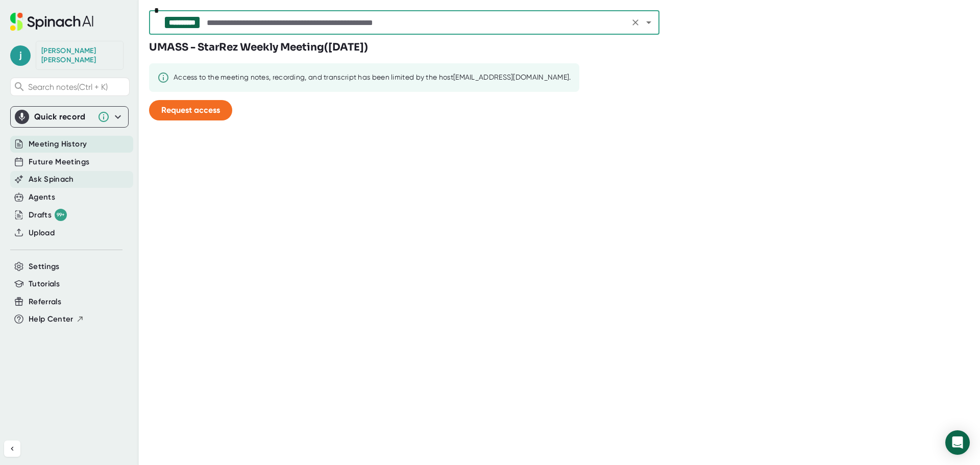 Image resolution: width=980 pixels, height=465 pixels. What do you see at coordinates (44, 266) in the screenshot?
I see `span: Settings` at bounding box center [44, 266].